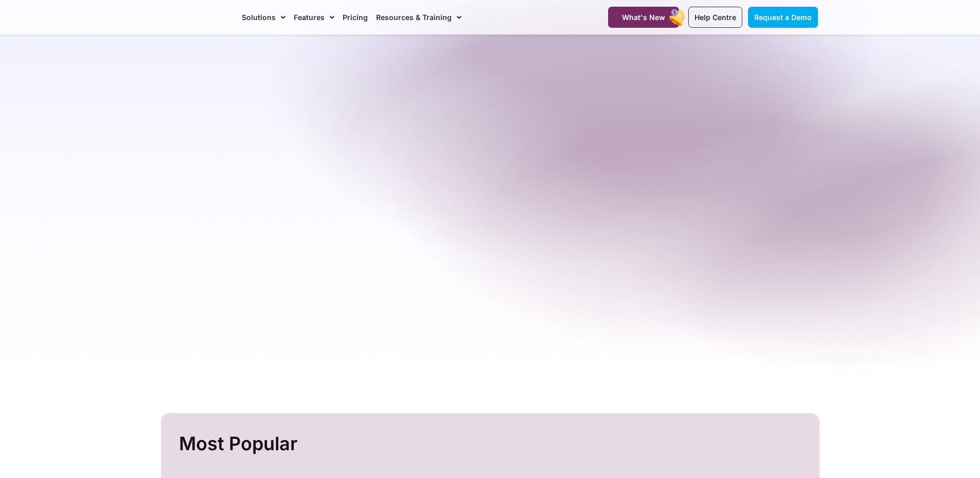 This screenshot has height=478, width=980. I want to click on a: What's New, so click(644, 17).